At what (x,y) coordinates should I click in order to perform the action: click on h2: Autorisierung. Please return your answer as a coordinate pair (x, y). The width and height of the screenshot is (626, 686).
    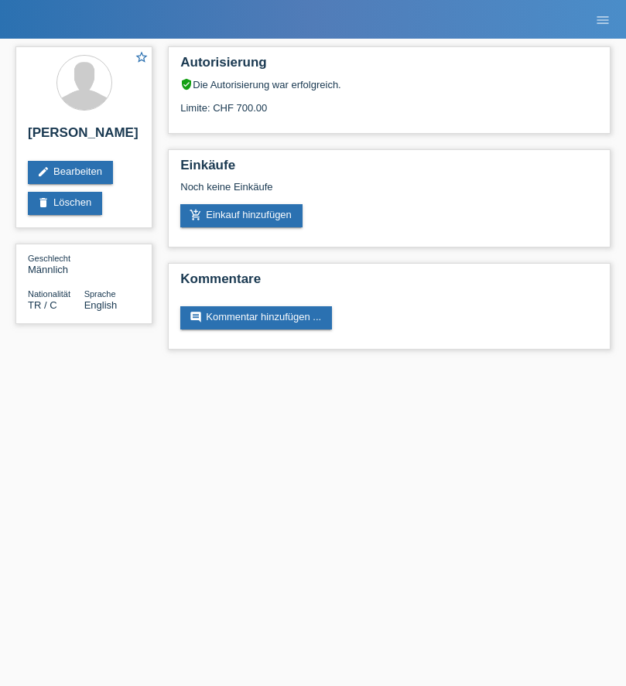
    Looking at the image, I should click on (389, 67).